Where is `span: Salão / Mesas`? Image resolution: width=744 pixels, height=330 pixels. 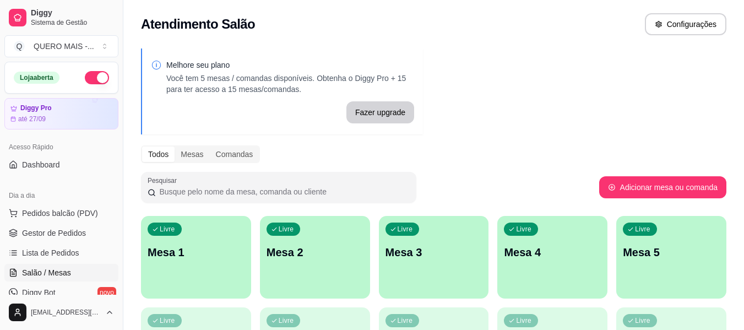
span: Salão / Mesas is located at coordinates (46, 273).